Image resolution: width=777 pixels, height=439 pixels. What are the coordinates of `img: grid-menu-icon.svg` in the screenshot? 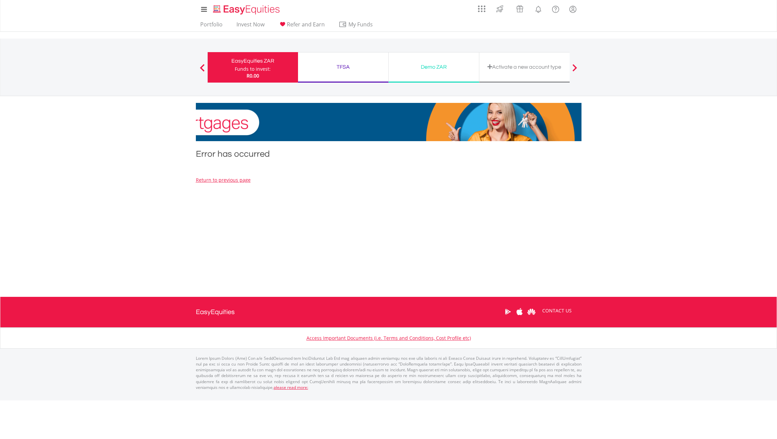 It's located at (481, 9).